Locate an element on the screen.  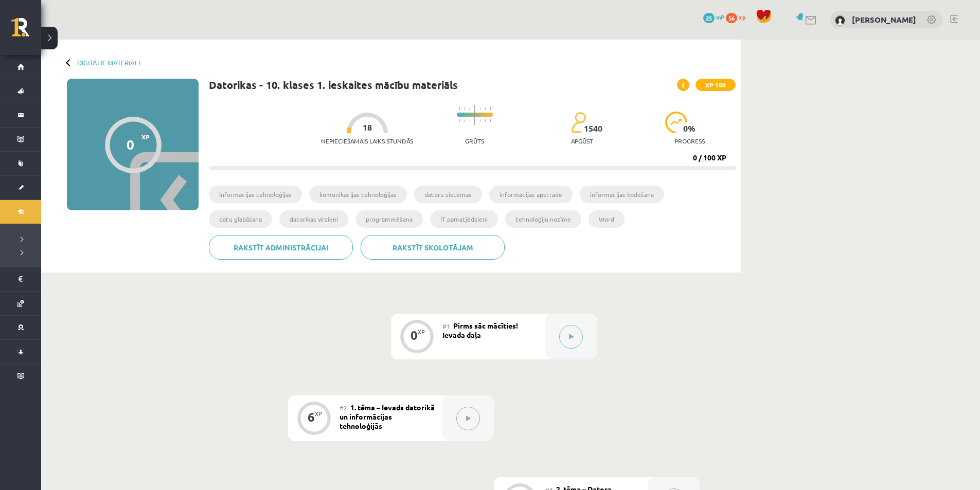
li: Word is located at coordinates (607, 219).